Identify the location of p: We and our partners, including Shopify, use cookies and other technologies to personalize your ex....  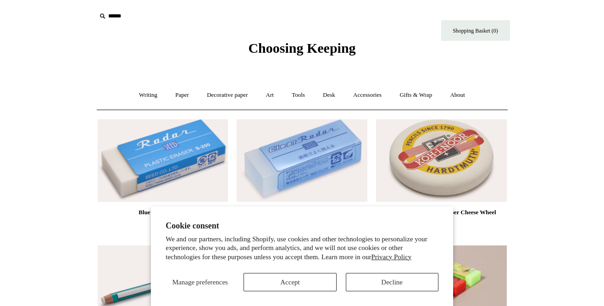
(302, 248).